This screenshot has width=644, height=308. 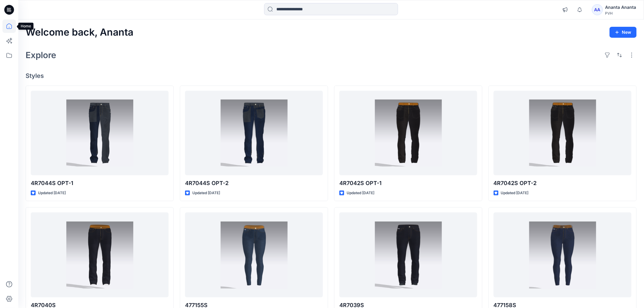 What do you see at coordinates (408, 255) in the screenshot?
I see `a: 4R7039S` at bounding box center [408, 255].